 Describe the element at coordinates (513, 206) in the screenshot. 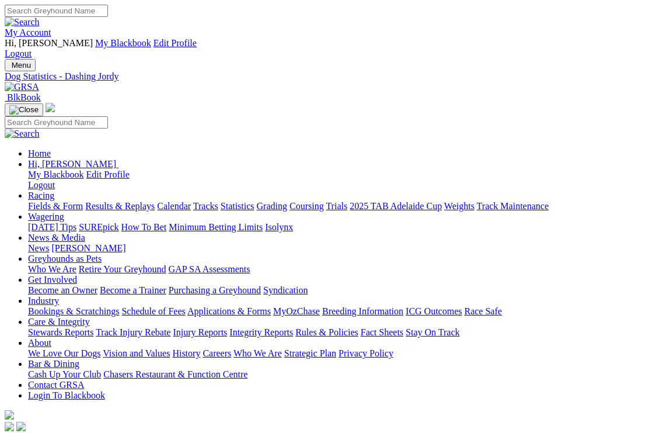

I see `a: Track Maintenance` at that location.